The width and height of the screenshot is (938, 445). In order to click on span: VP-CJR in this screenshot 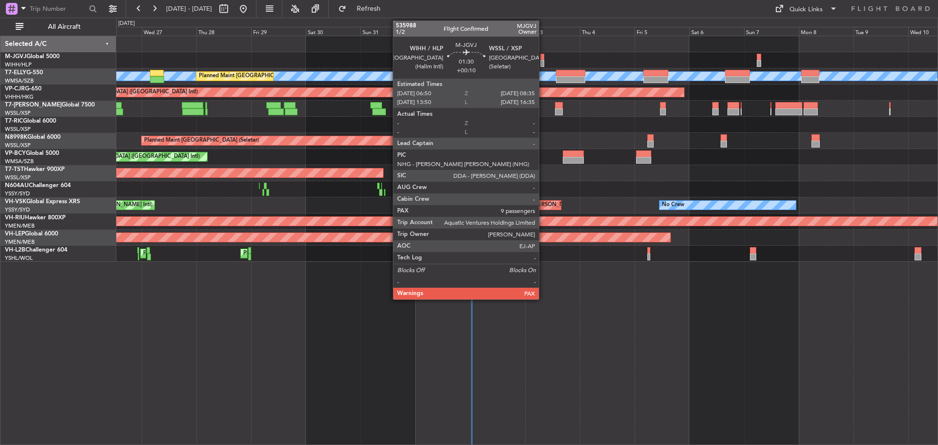, I will do `click(15, 89)`.